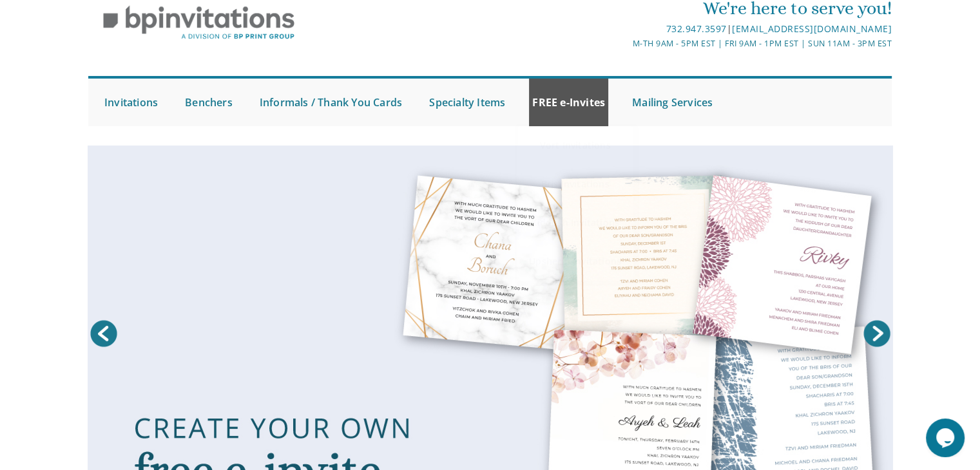 This screenshot has height=470, width=980. Describe the element at coordinates (131, 102) in the screenshot. I see `a: Invitations` at that location.